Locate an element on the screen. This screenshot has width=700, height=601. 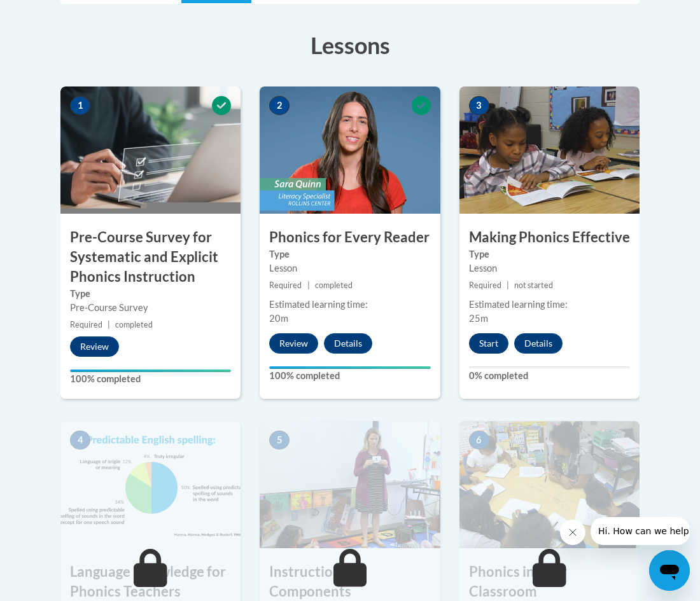
div: Pre-Course Survey is located at coordinates (150, 308).